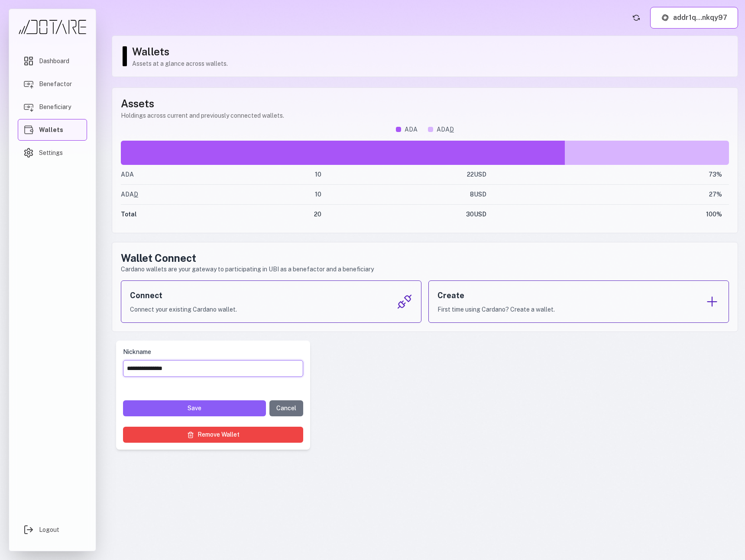 The width and height of the screenshot is (745, 560). What do you see at coordinates (54, 61) in the screenshot?
I see `span: Dashboard` at bounding box center [54, 61].